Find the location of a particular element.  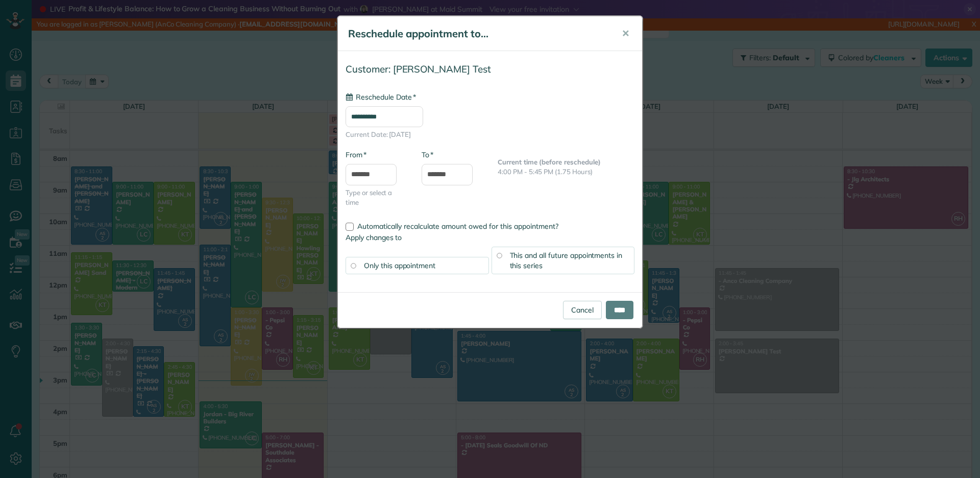

input: Only this appointment is located at coordinates (353, 265).